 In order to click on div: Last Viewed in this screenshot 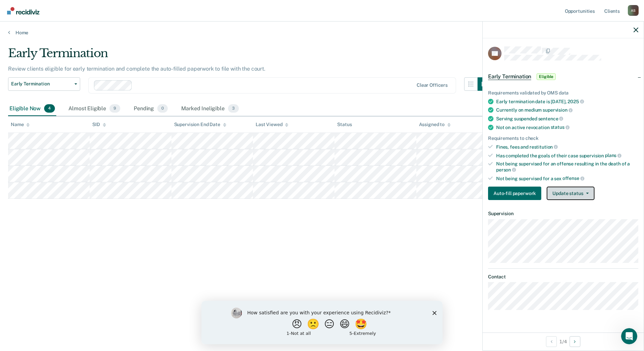, I will do `click(272, 124)`.